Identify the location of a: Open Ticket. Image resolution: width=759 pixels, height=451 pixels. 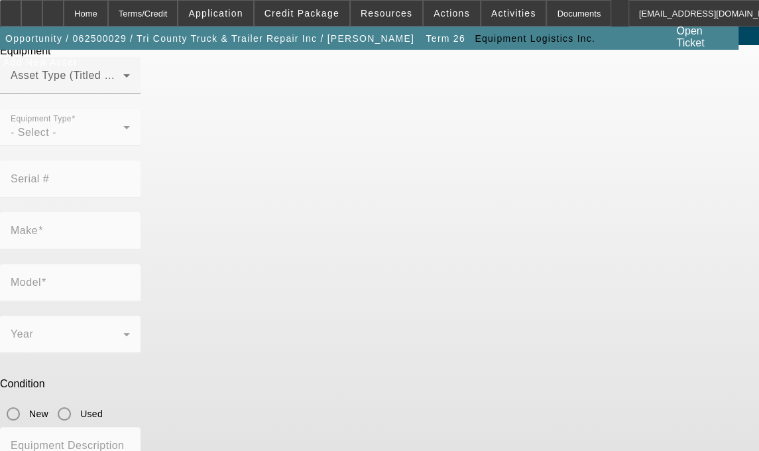
(704, 37).